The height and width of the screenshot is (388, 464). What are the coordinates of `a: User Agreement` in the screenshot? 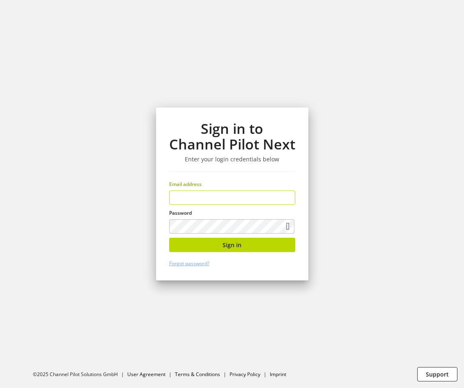 It's located at (146, 374).